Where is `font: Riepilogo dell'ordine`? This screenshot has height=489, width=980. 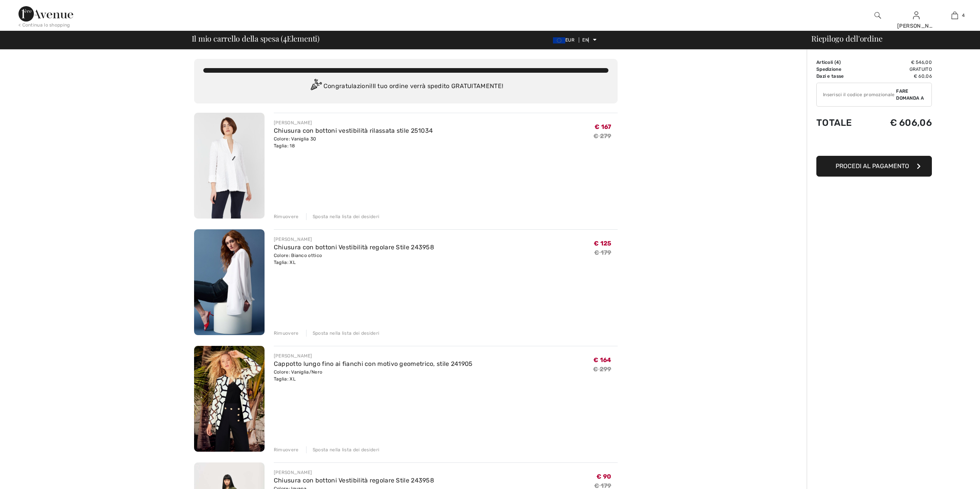 font: Riepilogo dell'ordine is located at coordinates (846, 38).